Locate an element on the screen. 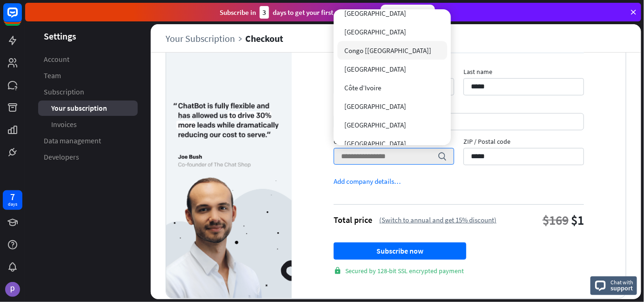  span: Country is located at coordinates (394, 142).